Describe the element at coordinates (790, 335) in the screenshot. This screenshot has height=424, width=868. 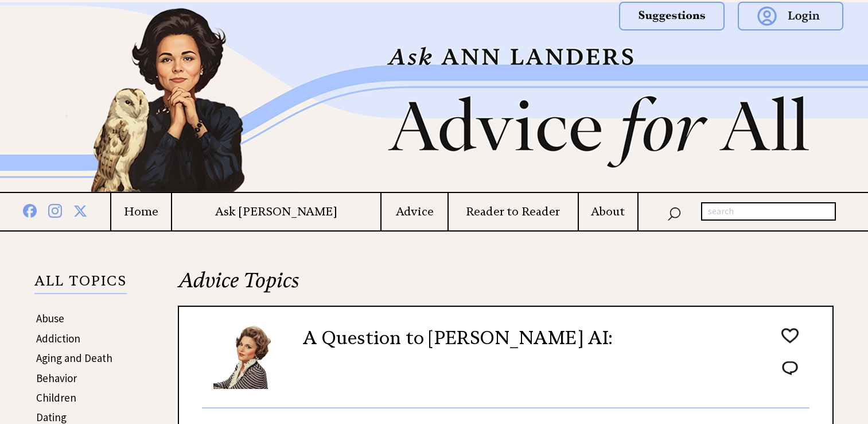
I see `img: heart_outline%201.png` at that location.